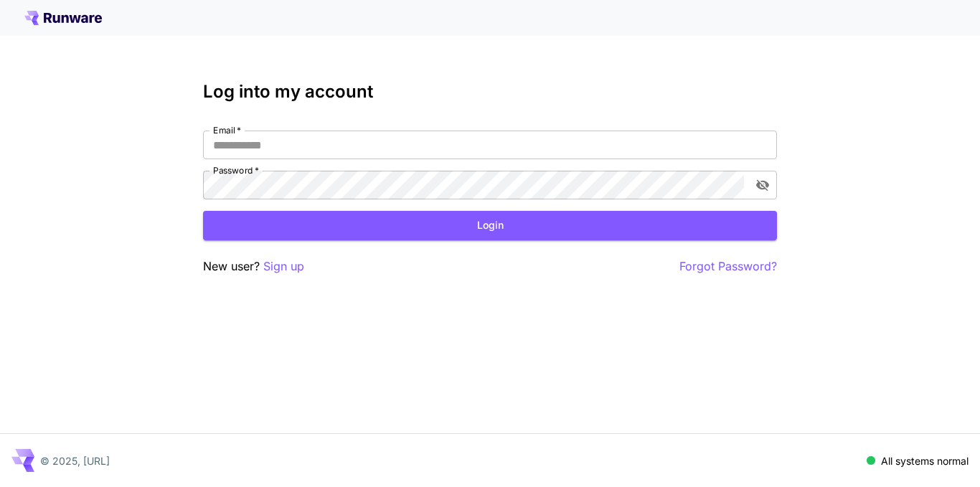 The width and height of the screenshot is (980, 487). What do you see at coordinates (728, 266) in the screenshot?
I see `p: Forgot Password?` at bounding box center [728, 266].